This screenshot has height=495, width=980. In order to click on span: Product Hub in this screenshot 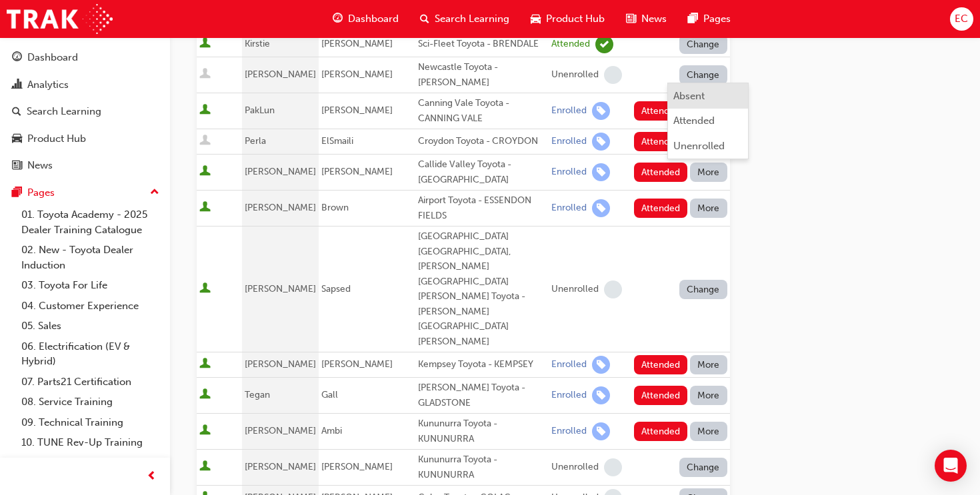, I will do `click(576, 19)`.